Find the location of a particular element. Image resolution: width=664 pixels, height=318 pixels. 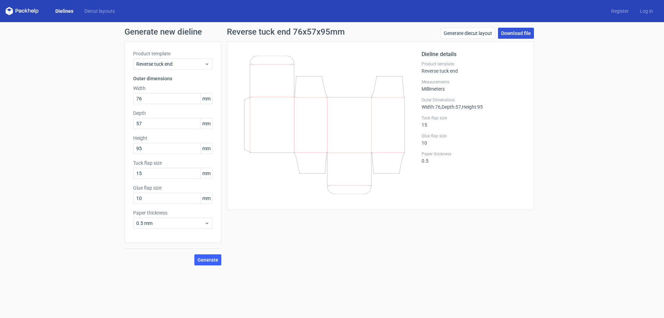

label: Width is located at coordinates (173, 88).